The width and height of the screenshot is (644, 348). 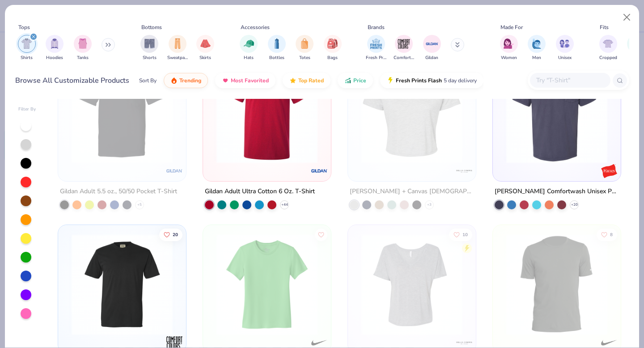 What do you see at coordinates (537, 48) in the screenshot?
I see `div: filter for Men` at bounding box center [537, 48].